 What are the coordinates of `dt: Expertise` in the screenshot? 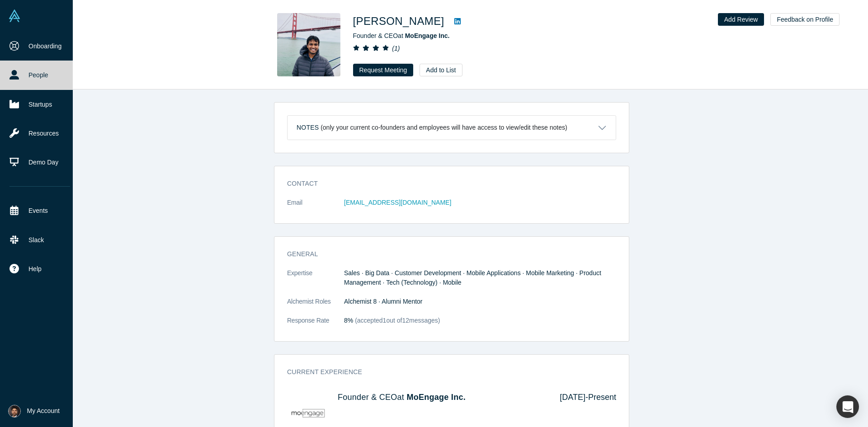 It's located at (316, 282).